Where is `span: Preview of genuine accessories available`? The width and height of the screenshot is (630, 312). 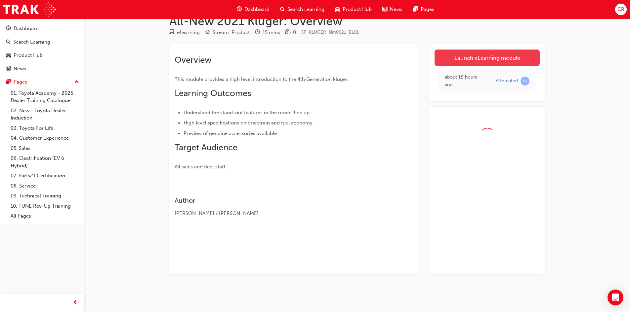 span: Preview of genuine accessories available is located at coordinates (230, 134).